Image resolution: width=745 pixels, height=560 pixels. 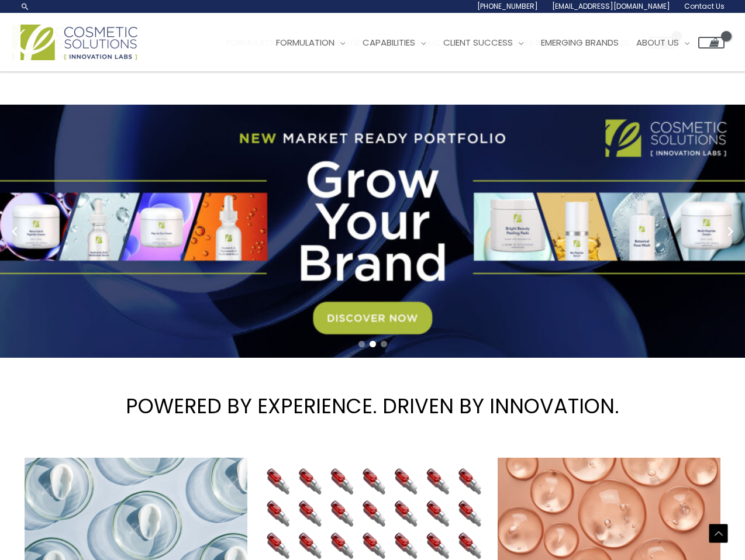 I want to click on button: Previous slide, so click(x=15, y=232).